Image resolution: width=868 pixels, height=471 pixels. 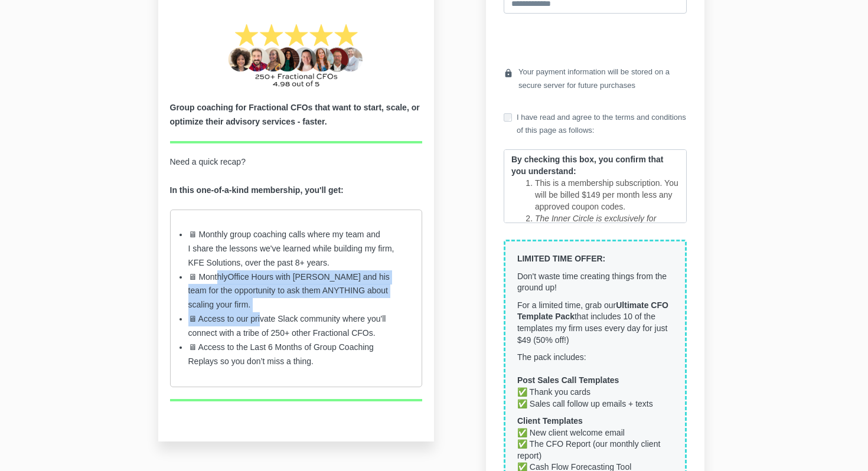 I want to click on span: ✅ Sales call f, so click(x=544, y=404).